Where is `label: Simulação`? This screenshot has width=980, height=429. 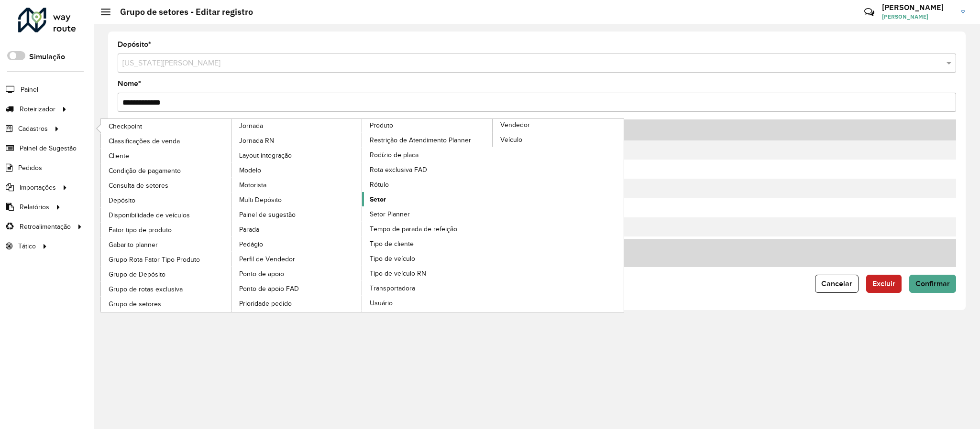
label: Simulação is located at coordinates (47, 57).